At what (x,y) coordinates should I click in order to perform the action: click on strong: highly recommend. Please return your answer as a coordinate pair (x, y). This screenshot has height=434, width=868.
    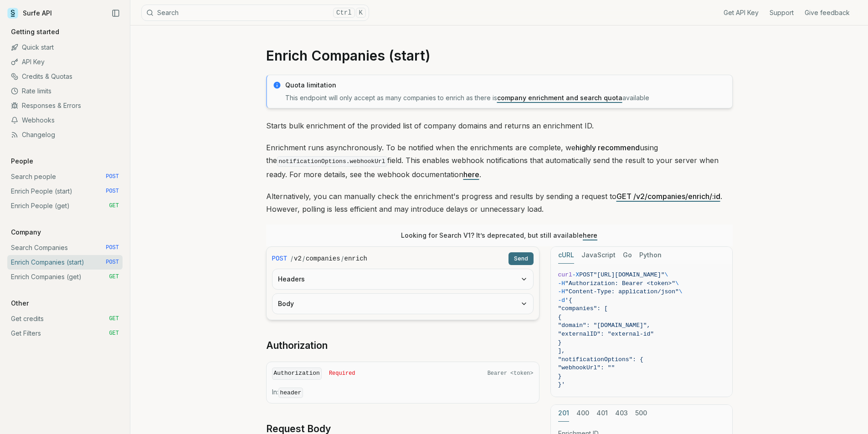
    Looking at the image, I should click on (608, 148).